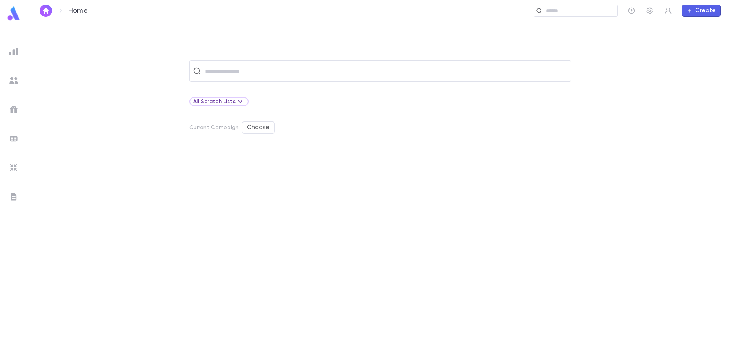 The image size is (733, 351). Describe the element at coordinates (14, 13) in the screenshot. I see `img: logo` at that location.